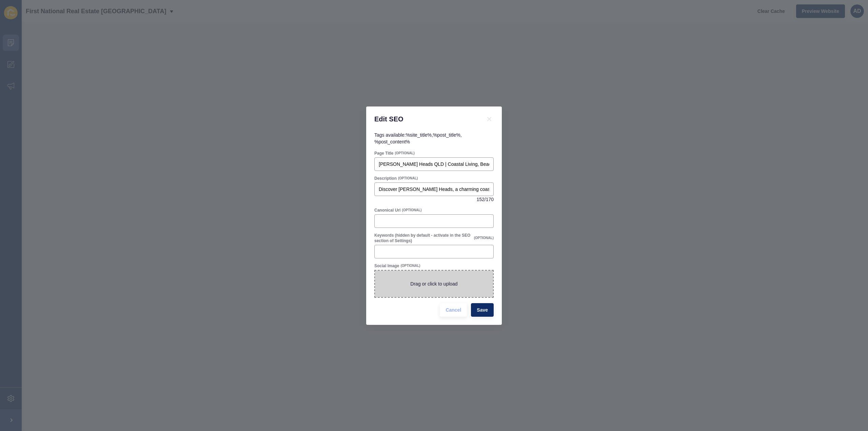 The width and height of the screenshot is (868, 431). Describe the element at coordinates (387, 266) in the screenshot. I see `label: Social Image` at that location.